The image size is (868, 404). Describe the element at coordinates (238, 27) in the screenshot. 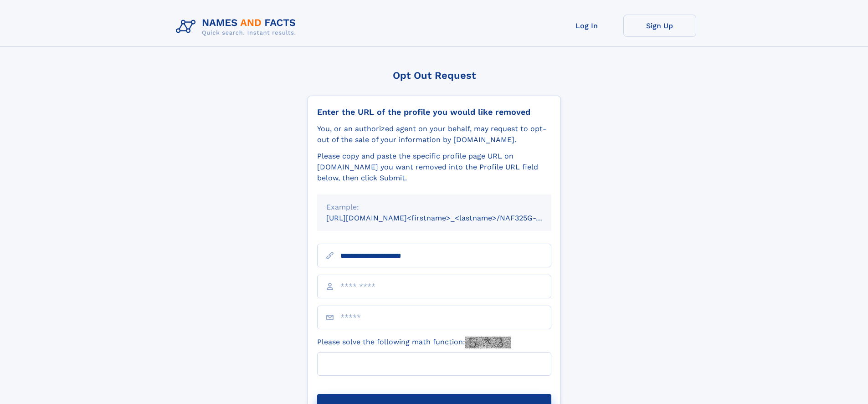

I see `img: Logo Names and Facts` at that location.